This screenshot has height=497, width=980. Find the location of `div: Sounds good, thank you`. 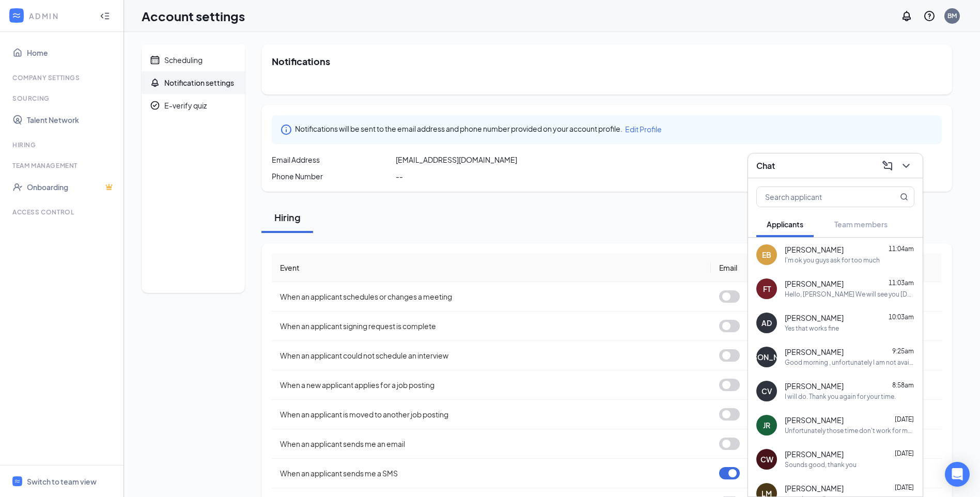

div: Sounds good, thank you is located at coordinates (821, 466).